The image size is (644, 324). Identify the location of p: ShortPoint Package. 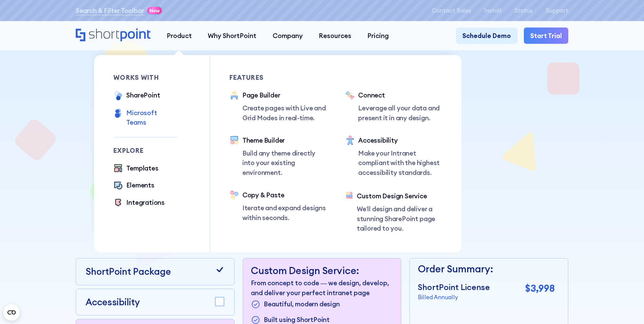
(128, 272).